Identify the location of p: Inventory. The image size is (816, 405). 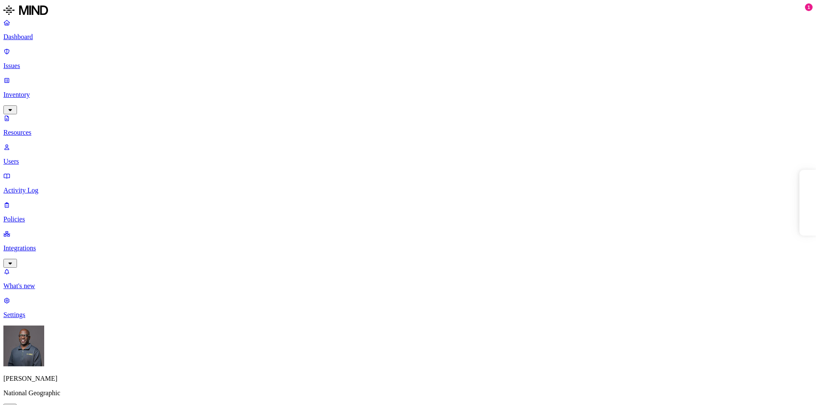
(408, 95).